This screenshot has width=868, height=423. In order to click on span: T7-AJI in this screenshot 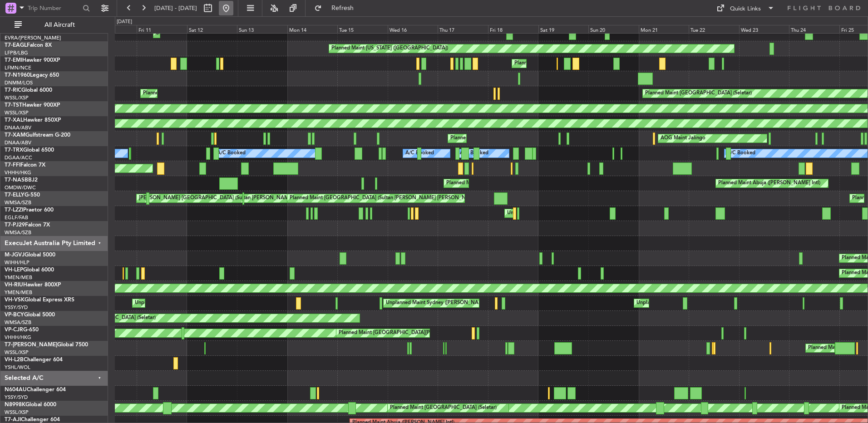, I will do `click(13, 420)`.